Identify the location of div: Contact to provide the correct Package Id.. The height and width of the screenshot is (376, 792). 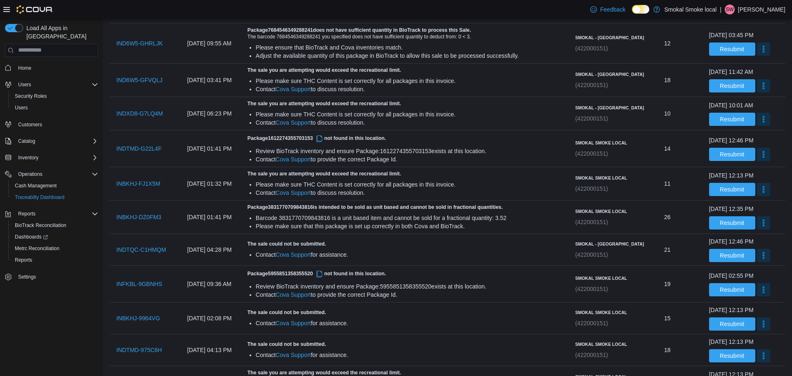
(412, 294).